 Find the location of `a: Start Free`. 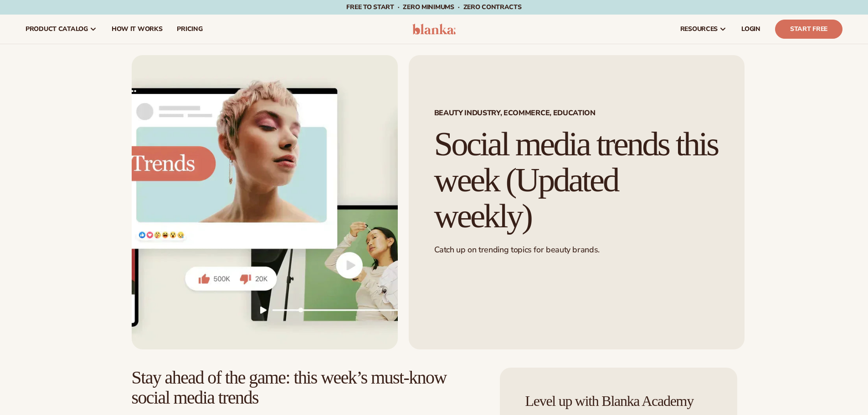

a: Start Free is located at coordinates (809, 29).